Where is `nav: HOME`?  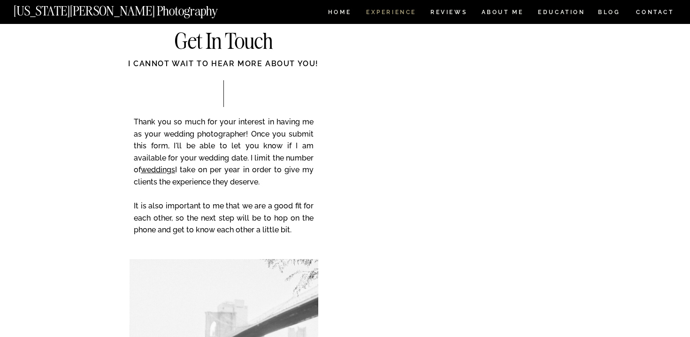 nav: HOME is located at coordinates (339, 13).